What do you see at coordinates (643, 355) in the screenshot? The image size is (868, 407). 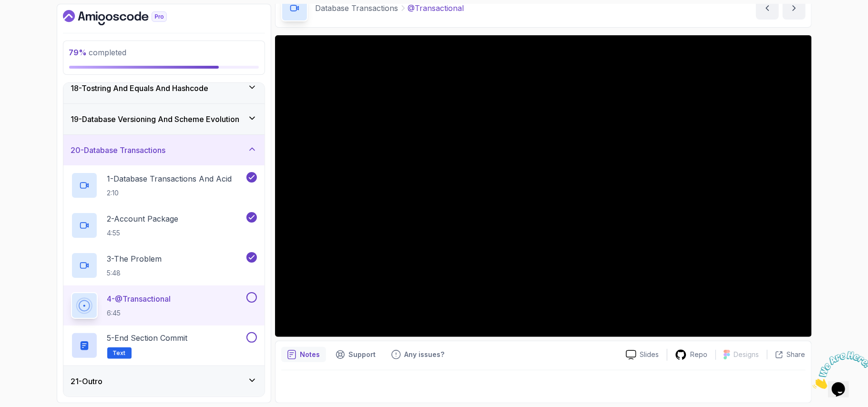 I see `a: Slides` at bounding box center [643, 355].